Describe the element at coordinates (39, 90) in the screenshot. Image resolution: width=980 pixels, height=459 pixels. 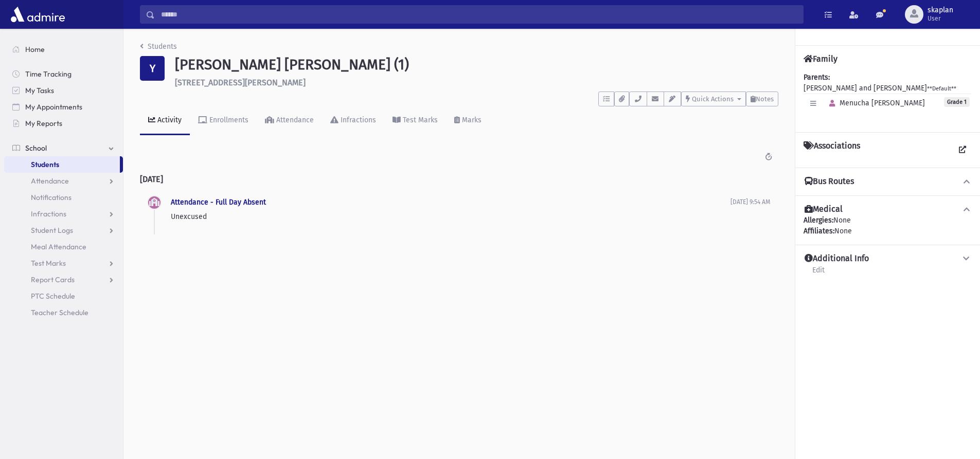
I see `span: My Tasks` at that location.